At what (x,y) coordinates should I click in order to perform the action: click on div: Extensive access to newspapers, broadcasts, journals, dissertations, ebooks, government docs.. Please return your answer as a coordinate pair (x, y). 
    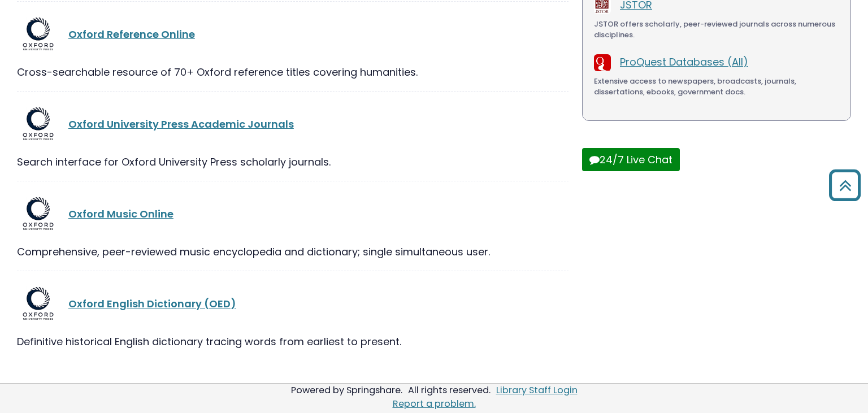
    Looking at the image, I should click on (717, 86).